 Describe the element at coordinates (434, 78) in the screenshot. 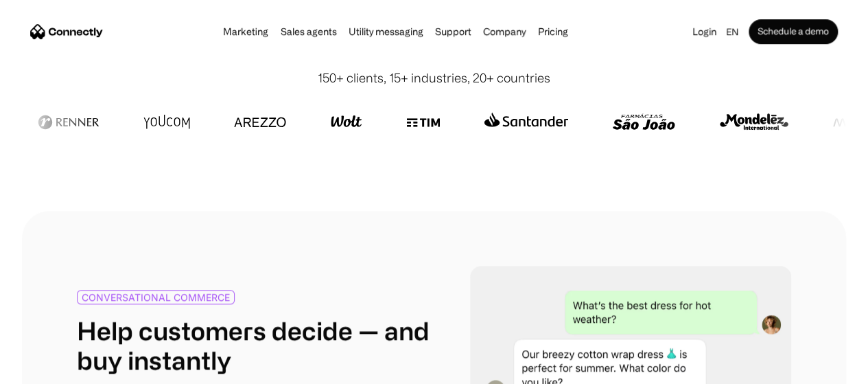

I see `div: 150+ clients, 15+ industries, 20+ countries` at that location.